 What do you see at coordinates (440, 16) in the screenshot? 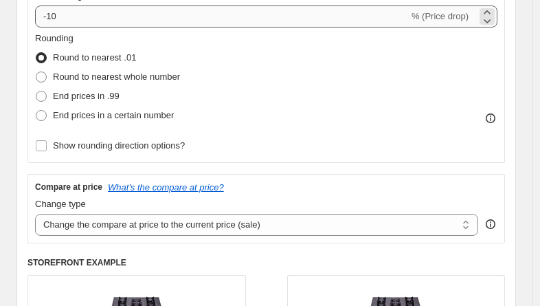
I see `span: % (Price drop)` at bounding box center [440, 16].